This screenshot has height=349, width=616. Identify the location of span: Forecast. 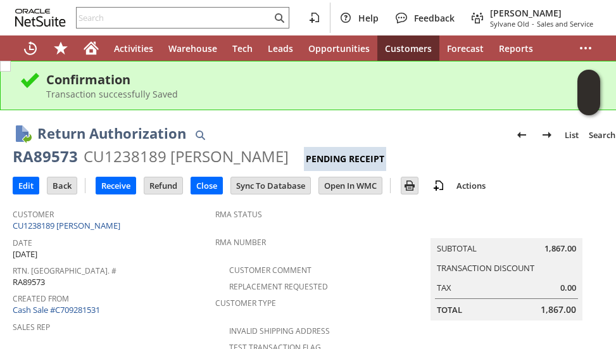
(466, 48).